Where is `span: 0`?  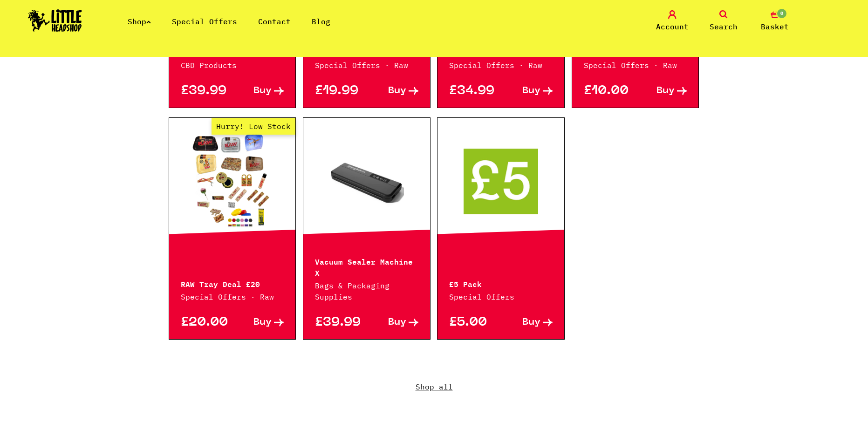
span: 0 is located at coordinates (782, 13).